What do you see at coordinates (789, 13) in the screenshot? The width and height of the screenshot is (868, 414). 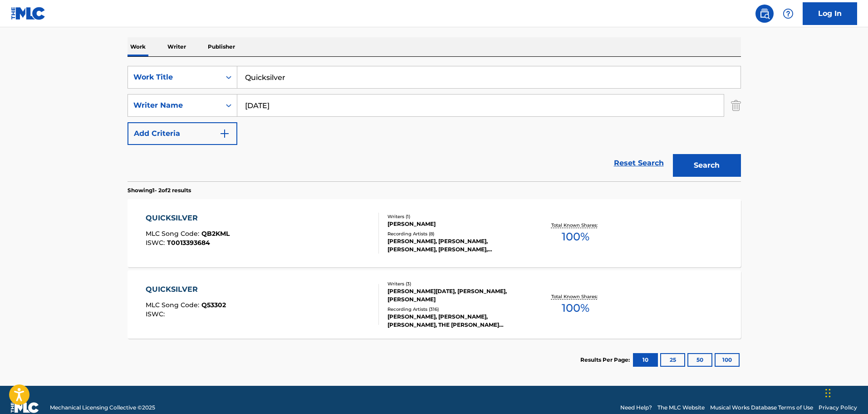 I see `img: help` at bounding box center [789, 13].